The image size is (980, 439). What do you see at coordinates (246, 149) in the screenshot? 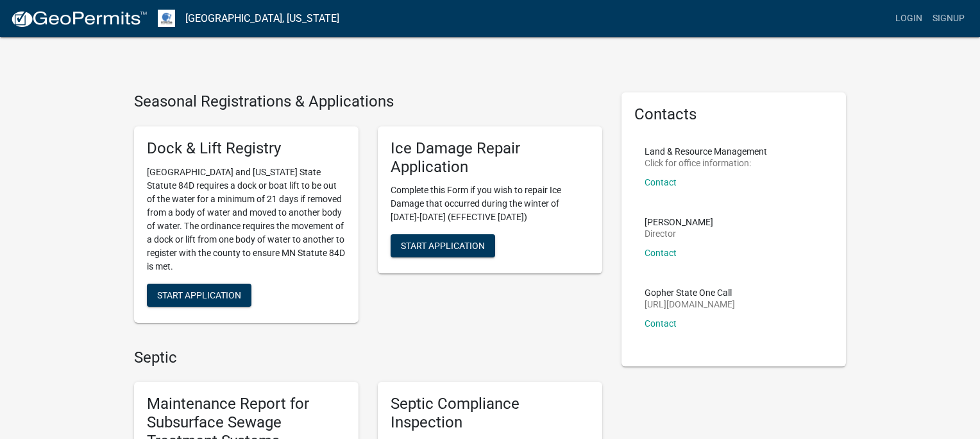
I see `h5: Dock & Lift Registry` at bounding box center [246, 149].